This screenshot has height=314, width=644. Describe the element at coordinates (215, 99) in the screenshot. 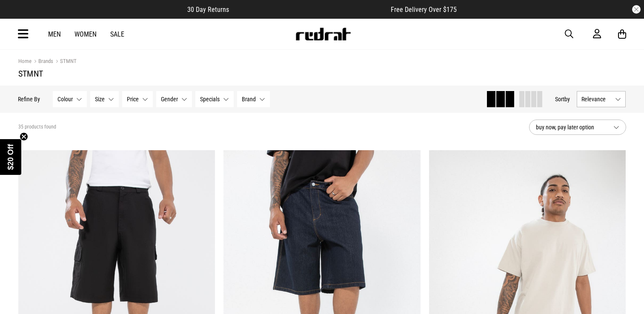

I see `button: Specials` at that location.